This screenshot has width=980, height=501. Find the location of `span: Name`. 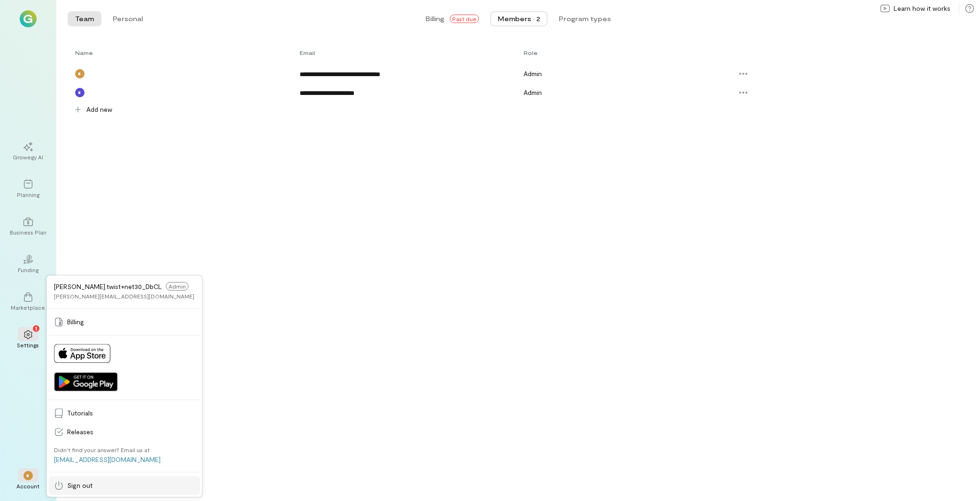

span: Name is located at coordinates (84, 53).